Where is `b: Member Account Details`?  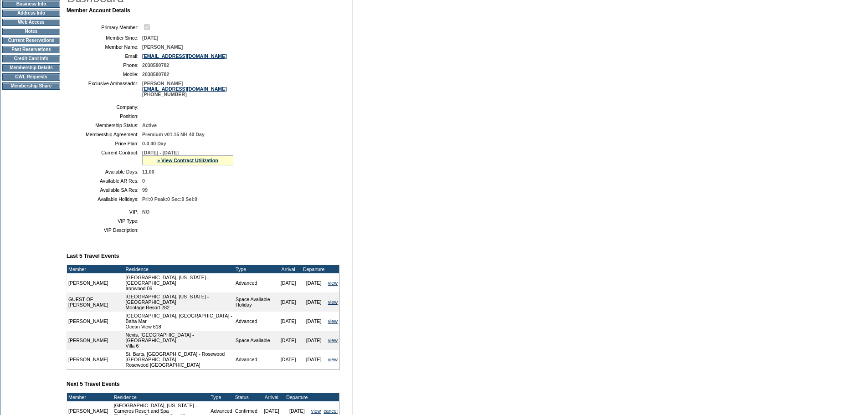 b: Member Account Details is located at coordinates (99, 10).